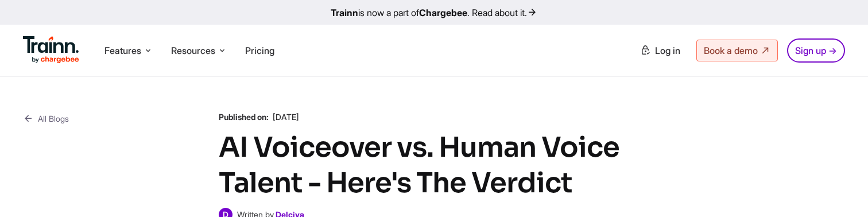 Image resolution: width=868 pixels, height=217 pixels. Describe the element at coordinates (668, 50) in the screenshot. I see `span: Log in` at that location.